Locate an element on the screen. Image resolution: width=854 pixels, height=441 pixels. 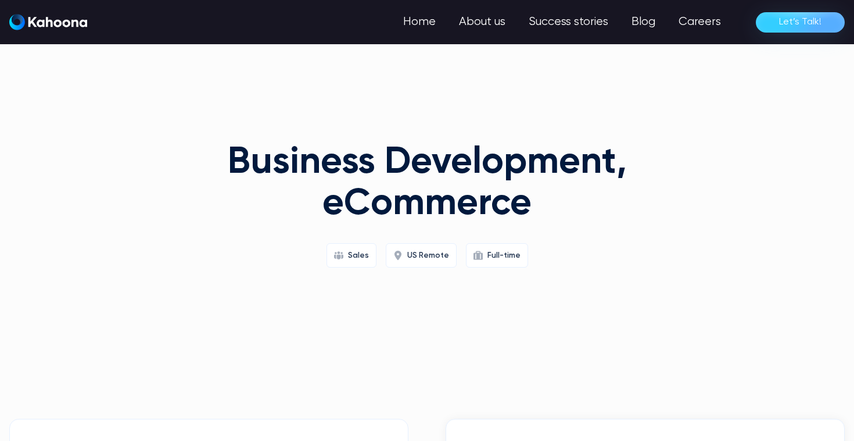
a: About us is located at coordinates (482, 22).